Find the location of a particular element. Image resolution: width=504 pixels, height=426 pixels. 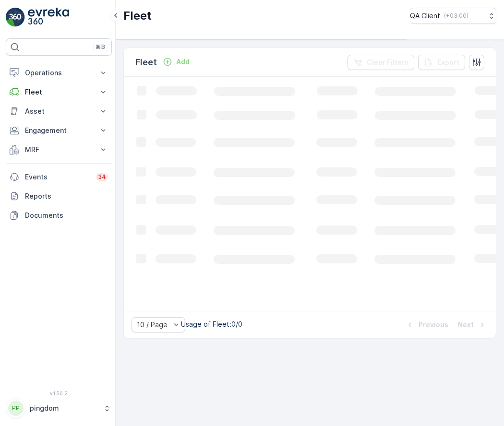

p: Next is located at coordinates (465, 325).